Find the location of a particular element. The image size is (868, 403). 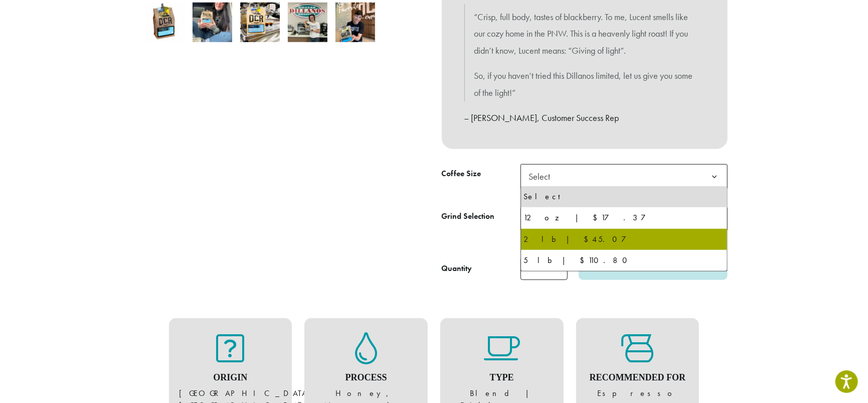

img: Sams Favorite Dillanos Coffee is located at coordinates (355, 22).